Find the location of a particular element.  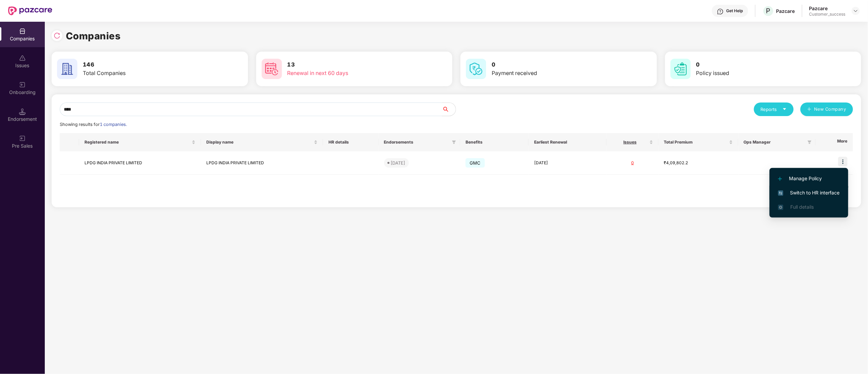

div: Payment received is located at coordinates (553, 73).